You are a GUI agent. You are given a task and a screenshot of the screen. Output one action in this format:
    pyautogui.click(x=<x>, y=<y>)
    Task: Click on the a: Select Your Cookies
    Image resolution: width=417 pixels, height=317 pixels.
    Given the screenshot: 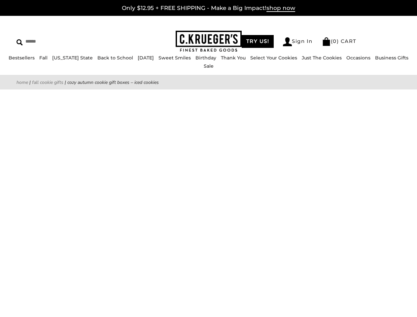 What is the action you would take?
    pyautogui.click(x=274, y=58)
    